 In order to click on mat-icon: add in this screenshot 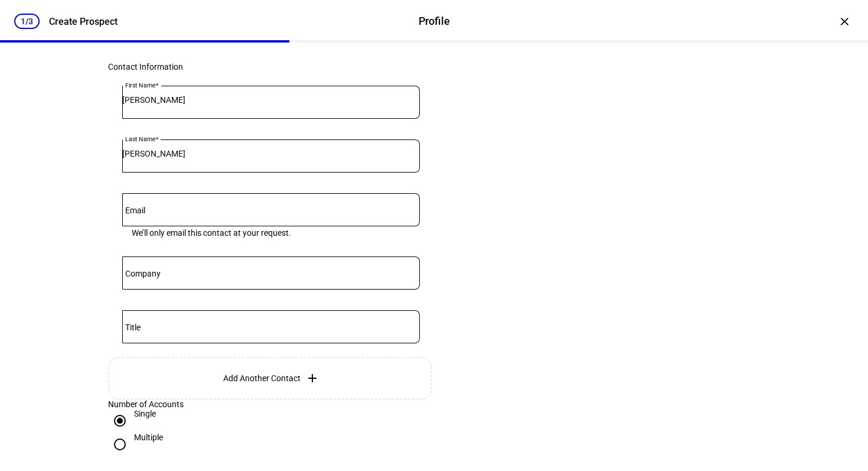, I will do `click(313, 378)`.